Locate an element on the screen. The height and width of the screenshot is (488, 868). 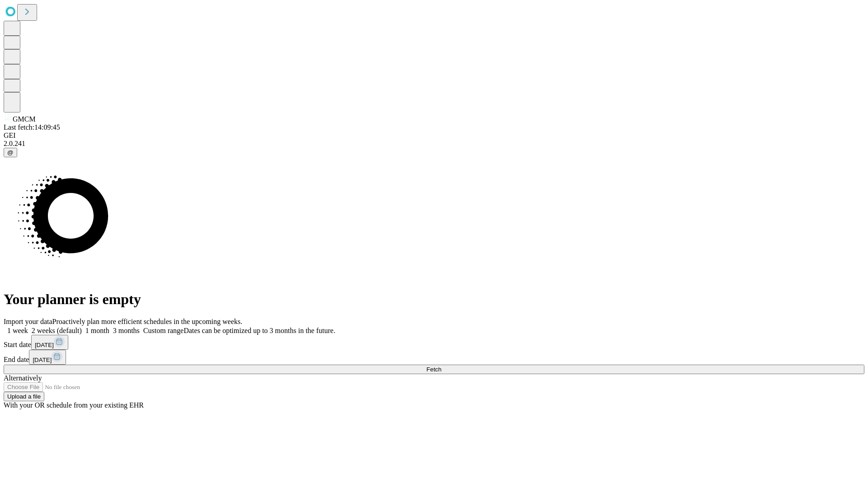
div: End date is located at coordinates (434, 357).